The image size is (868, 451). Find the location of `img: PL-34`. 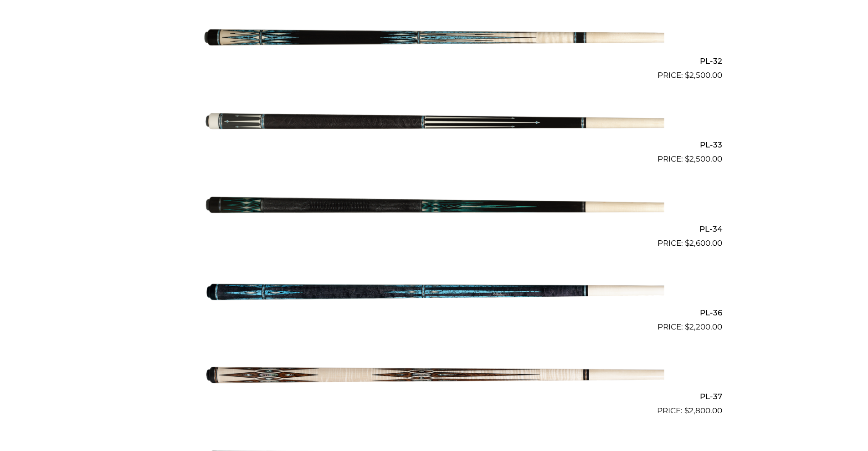

img: PL-34 is located at coordinates (434, 207).